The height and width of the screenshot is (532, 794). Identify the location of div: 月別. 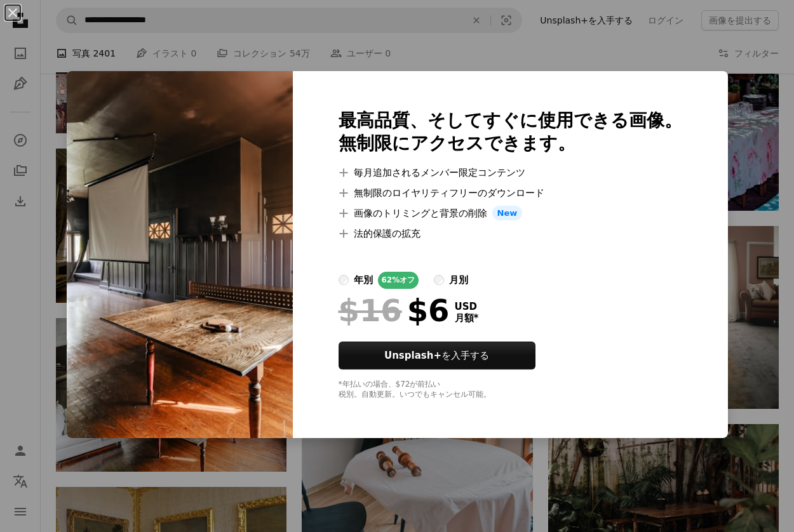
(458, 280).